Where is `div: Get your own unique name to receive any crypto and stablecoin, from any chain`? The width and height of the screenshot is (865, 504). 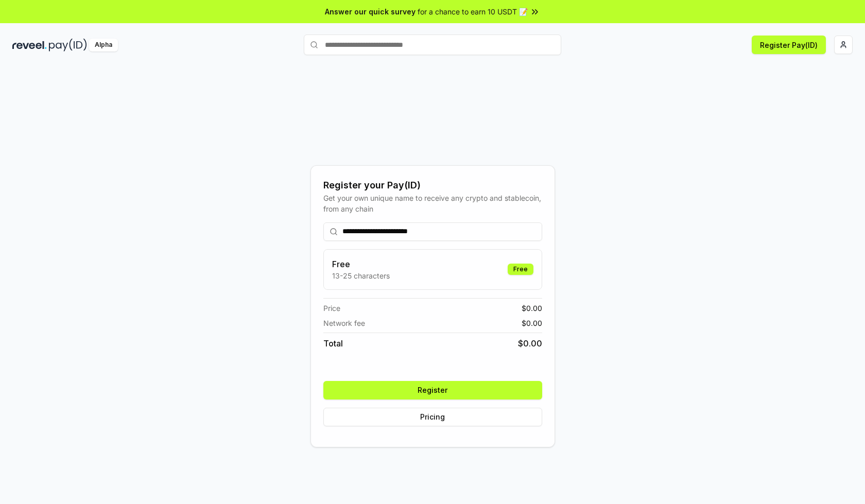
div: Get your own unique name to receive any crypto and stablecoin, from any chain is located at coordinates (432, 203).